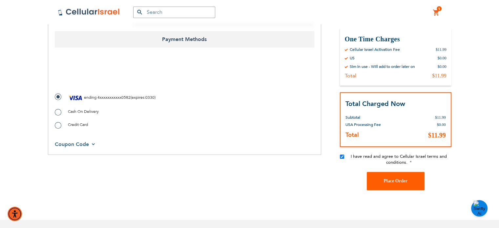 The width and height of the screenshot is (499, 228). I want to click on strong: Total Charged Now, so click(375, 104).